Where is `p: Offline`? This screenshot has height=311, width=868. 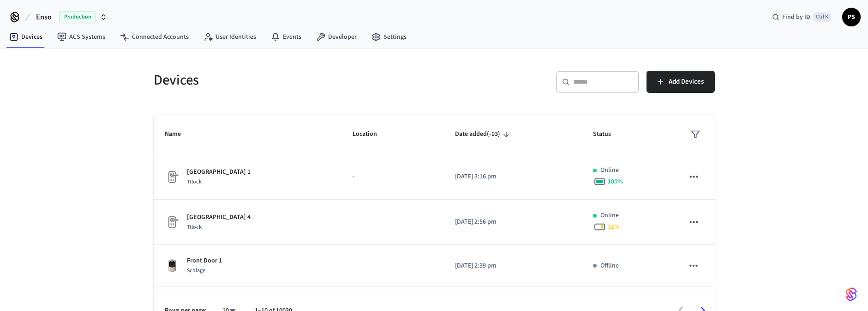
p: Offline is located at coordinates (610, 266).